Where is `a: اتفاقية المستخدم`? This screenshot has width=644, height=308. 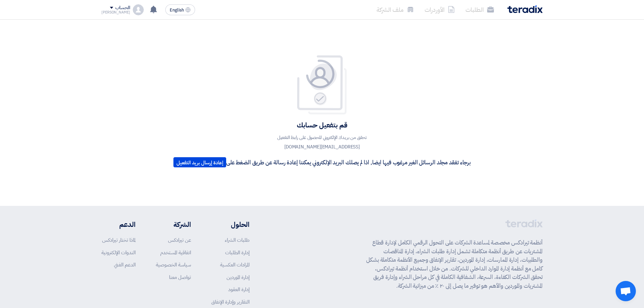
a: اتفاقية المستخدم is located at coordinates (175, 253).